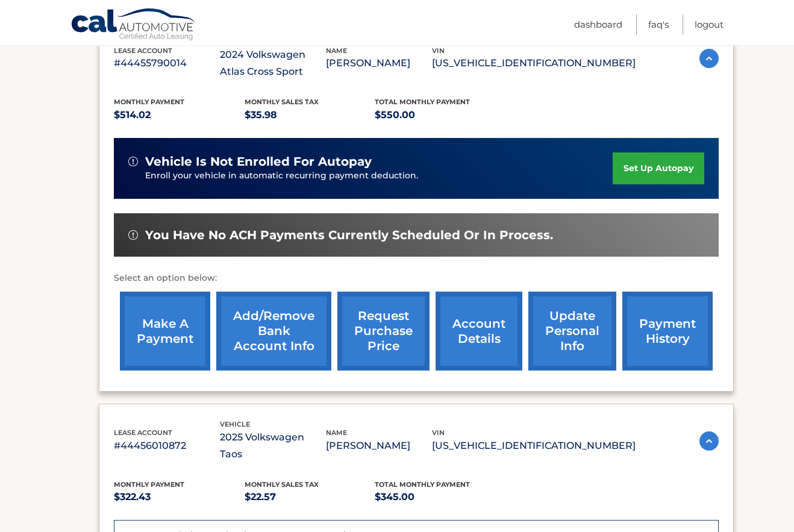 This screenshot has height=532, width=794. What do you see at coordinates (658, 24) in the screenshot?
I see `a: FAQ's` at bounding box center [658, 24].